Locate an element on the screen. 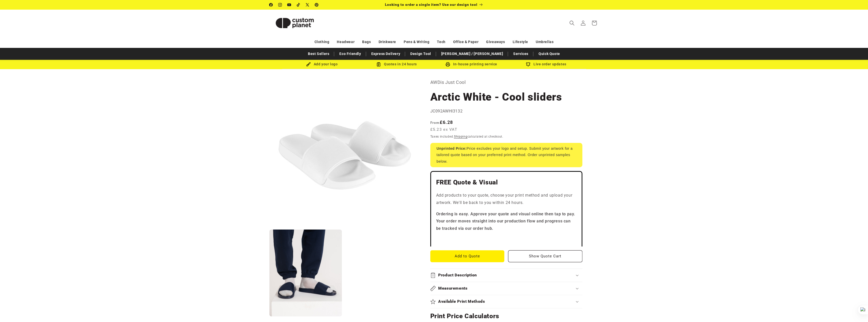  span: From is located at coordinates (435, 122).